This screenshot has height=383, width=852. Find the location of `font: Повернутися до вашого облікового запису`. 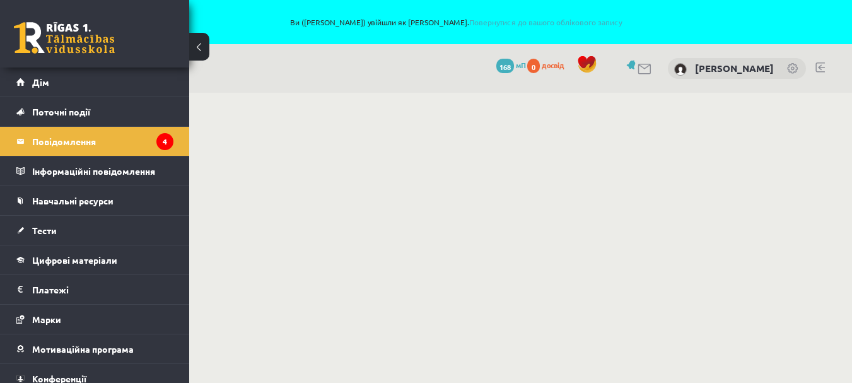

font: Повернутися до вашого облікового запису is located at coordinates (545, 22).